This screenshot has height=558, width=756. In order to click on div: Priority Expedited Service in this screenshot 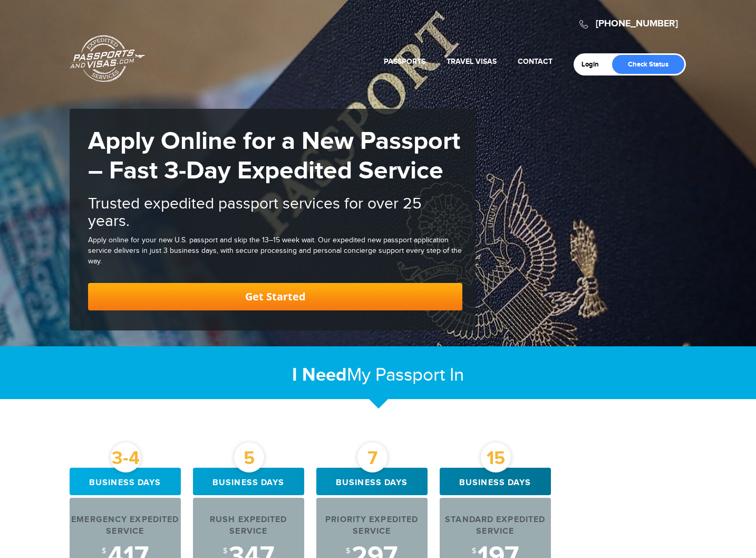, I will do `click(372, 526)`.